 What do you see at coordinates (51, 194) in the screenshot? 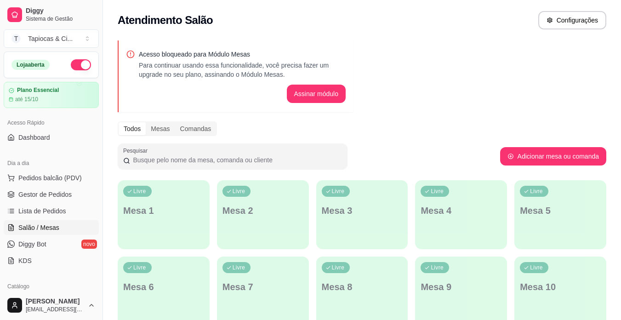
I see `a: Gestor de Pedidos` at bounding box center [51, 194].